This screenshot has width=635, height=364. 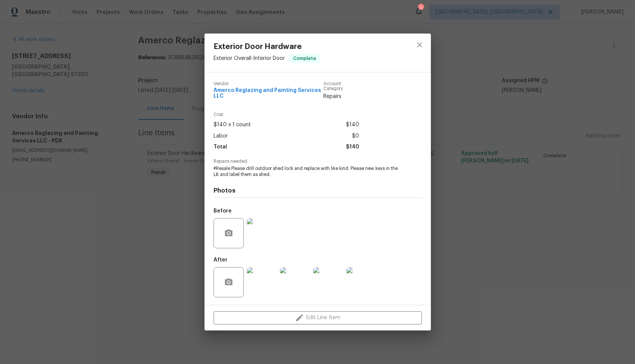 What do you see at coordinates (267, 47) in the screenshot?
I see `span: Exterior Door Hardware` at bounding box center [267, 47].